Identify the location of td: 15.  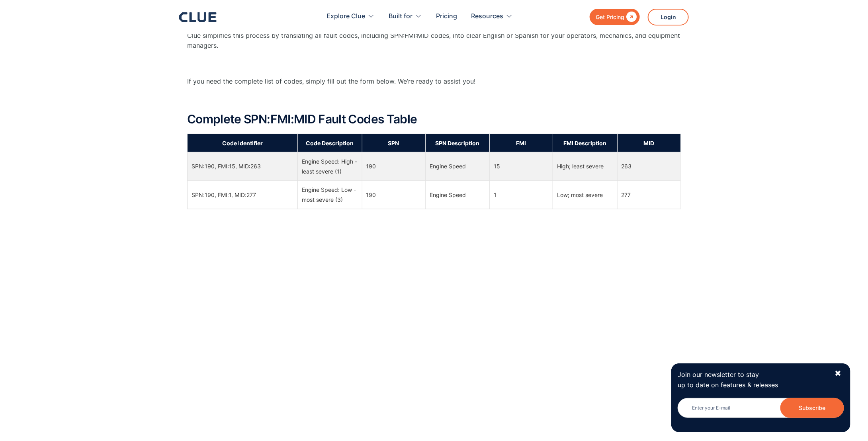
(522, 167).